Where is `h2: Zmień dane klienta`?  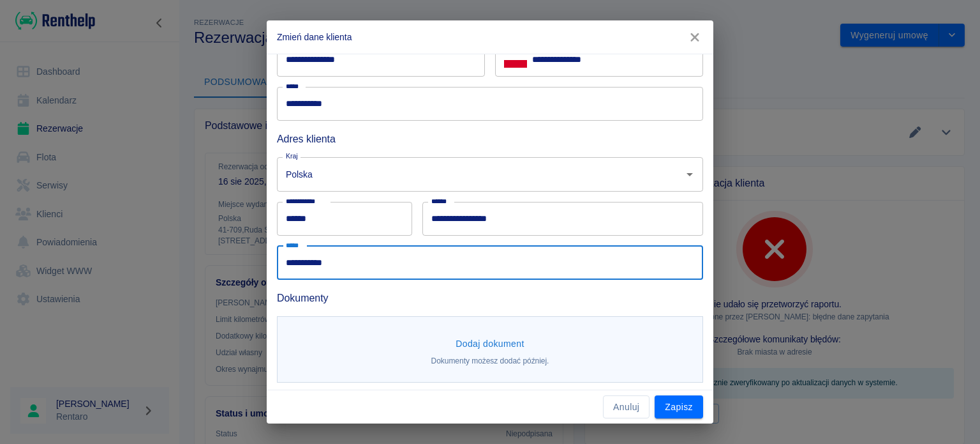
h2: Zmień dane klienta is located at coordinates (490, 37).